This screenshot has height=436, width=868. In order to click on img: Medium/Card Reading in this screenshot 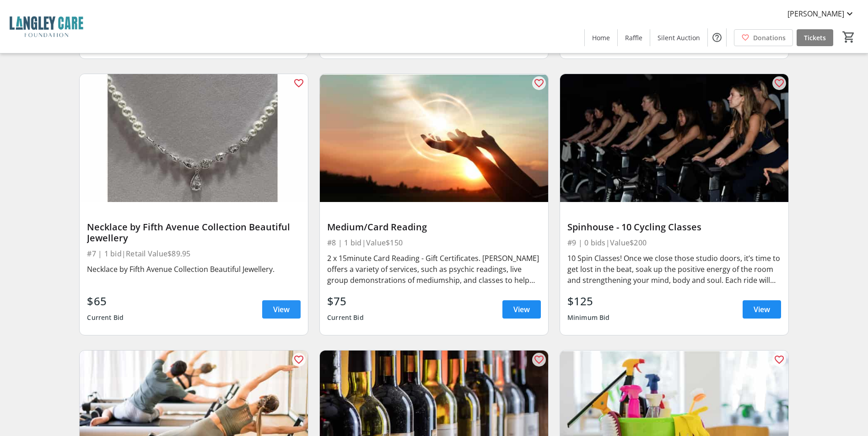, I will do `click(434, 138)`.